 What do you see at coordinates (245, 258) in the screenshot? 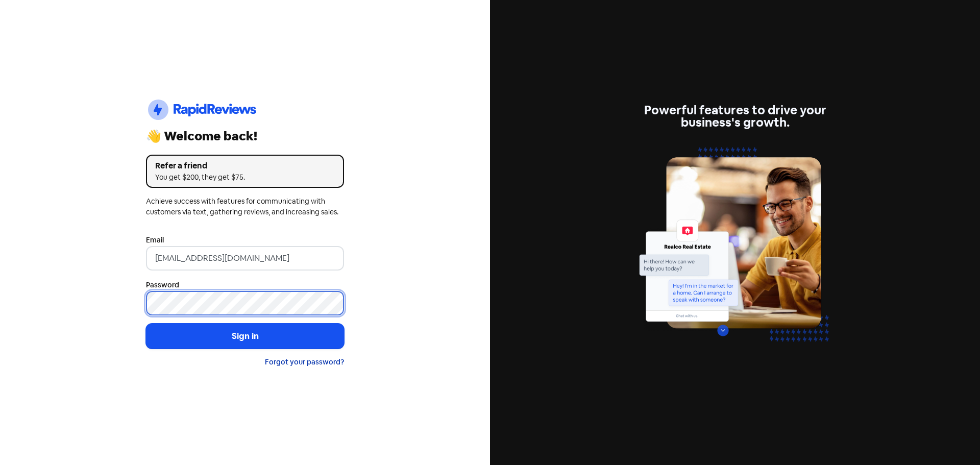
I see `input: Enter your email address...` at bounding box center [245, 258].